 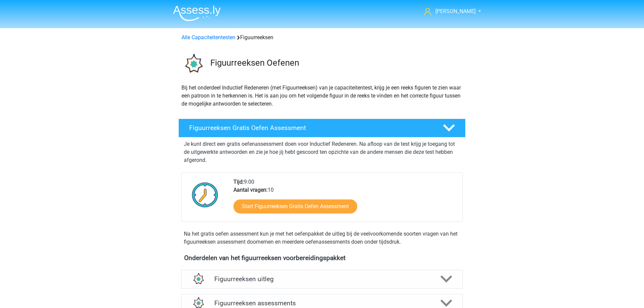 What do you see at coordinates (322, 128) in the screenshot?
I see `a: Figuurreeksen Gratis Oefen Assessment` at bounding box center [322, 128].